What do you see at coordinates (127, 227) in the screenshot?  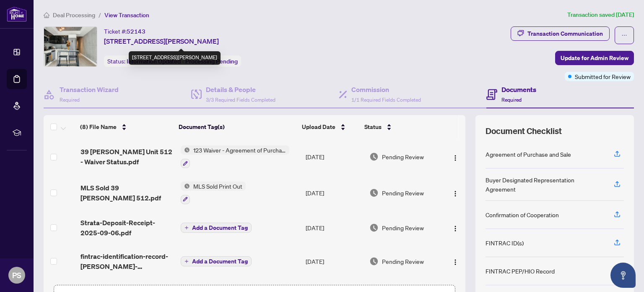 I see `span: Strata-Deposit-Receipt-2025-09-06.pdf` at bounding box center [127, 227].